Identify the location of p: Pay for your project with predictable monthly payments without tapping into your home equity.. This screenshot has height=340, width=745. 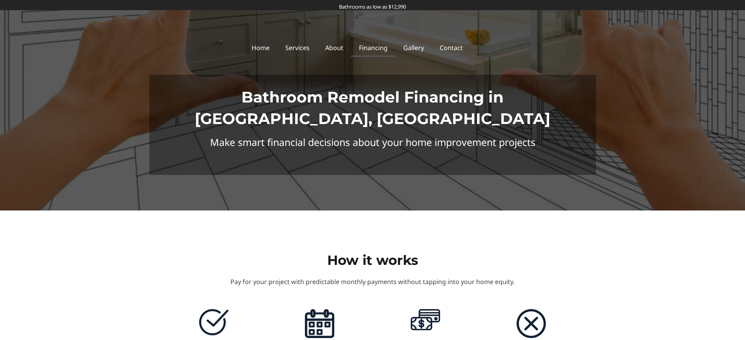
(373, 282).